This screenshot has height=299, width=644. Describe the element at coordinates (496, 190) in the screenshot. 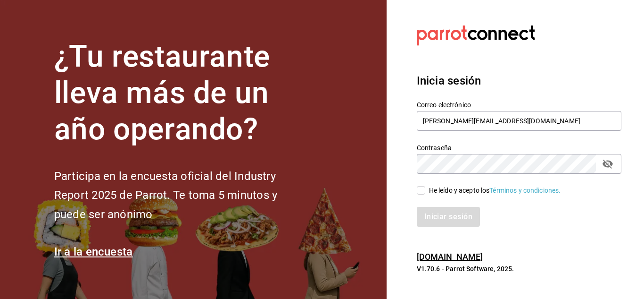

I see `div: He leído y acepto los` at that location.